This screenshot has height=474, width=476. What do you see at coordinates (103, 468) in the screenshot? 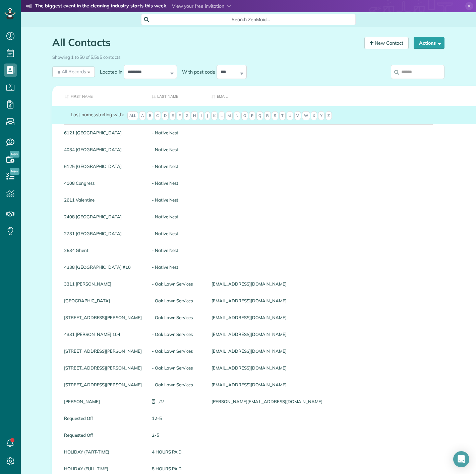
I see `a: HOLIDAY (FULL-TIME)` at bounding box center [103, 468].